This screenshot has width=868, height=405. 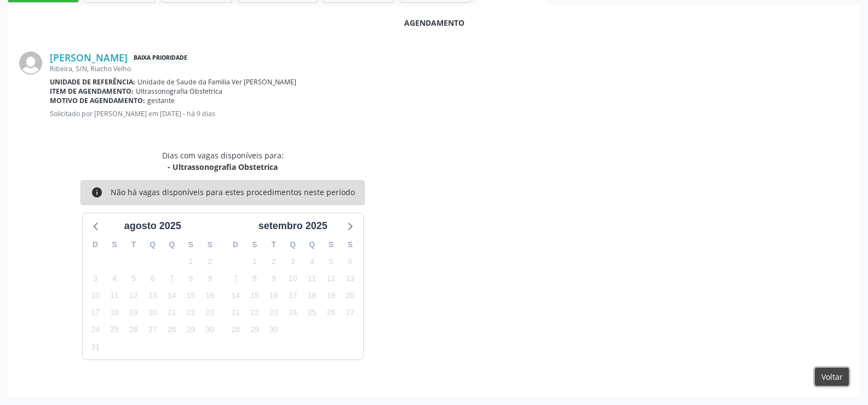 What do you see at coordinates (233, 192) in the screenshot?
I see `div: Não há vagas disponíveis para estes procedimentos neste período` at bounding box center [233, 192].